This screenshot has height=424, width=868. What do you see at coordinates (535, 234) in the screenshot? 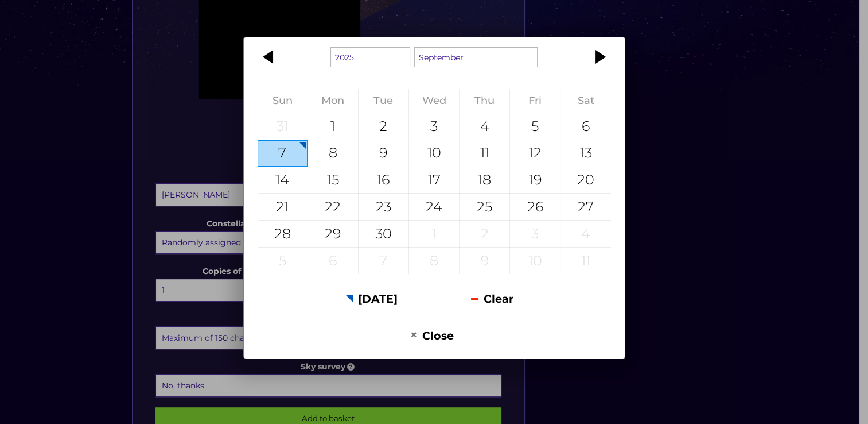
I see `div: 3 October 2025` at bounding box center [535, 234].